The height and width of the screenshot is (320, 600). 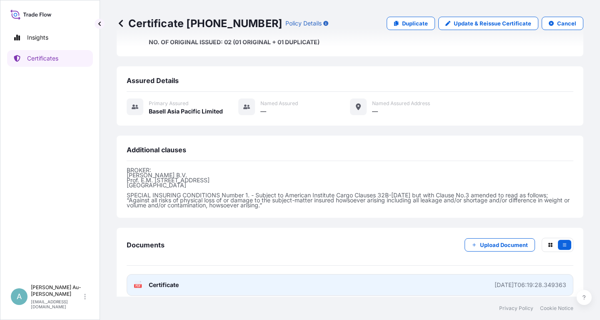 I want to click on span: Additional clauses, so click(x=156, y=150).